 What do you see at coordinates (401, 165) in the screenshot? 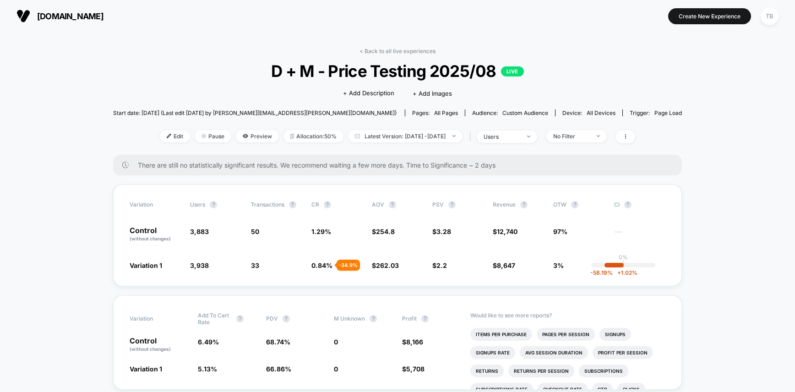
I see `span: There are still no statistically significant results. We recommend waiting a few more days . Time...` at bounding box center [401, 165].